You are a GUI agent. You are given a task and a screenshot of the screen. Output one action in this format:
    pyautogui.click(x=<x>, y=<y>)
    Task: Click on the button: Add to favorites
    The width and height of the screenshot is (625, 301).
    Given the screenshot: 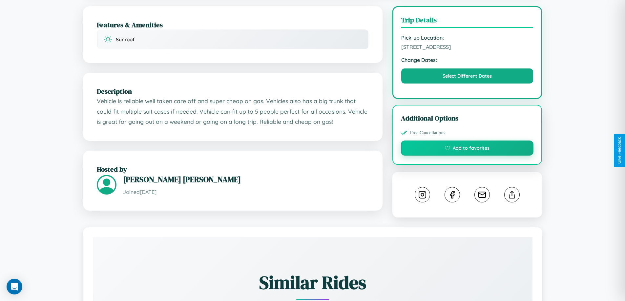 What is the action you would take?
    pyautogui.click(x=467, y=148)
    